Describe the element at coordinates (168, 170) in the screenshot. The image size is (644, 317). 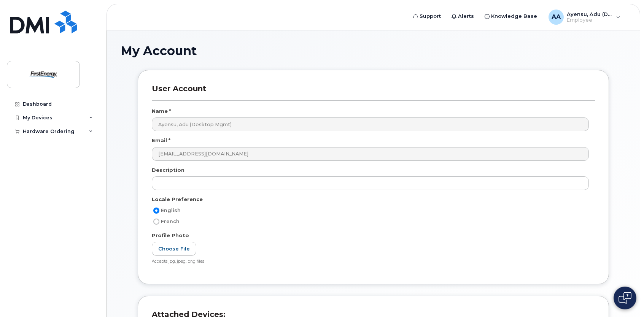
I see `label: Description` at that location.